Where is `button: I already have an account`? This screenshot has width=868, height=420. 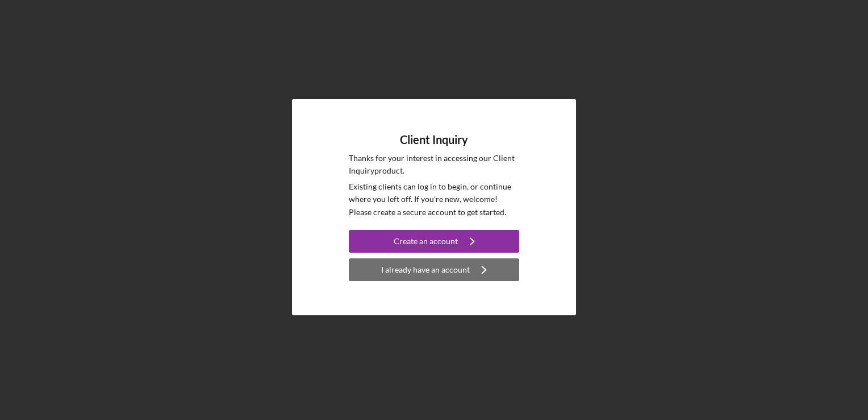 button: I already have an account is located at coordinates (434, 270).